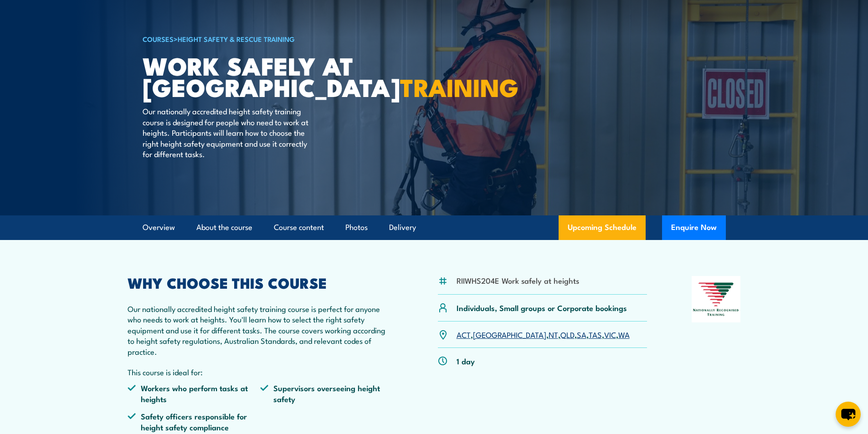  What do you see at coordinates (541, 308) in the screenshot?
I see `p: Individuals, Small groups or Corporate bookings` at bounding box center [541, 308].